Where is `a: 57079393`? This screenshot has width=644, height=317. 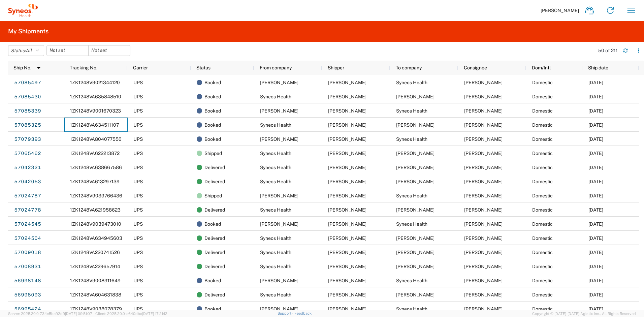
a: 57079393 is located at coordinates (27, 139).